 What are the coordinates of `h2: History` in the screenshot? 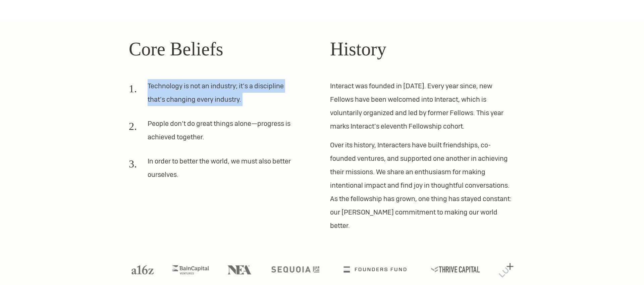 It's located at (423, 49).